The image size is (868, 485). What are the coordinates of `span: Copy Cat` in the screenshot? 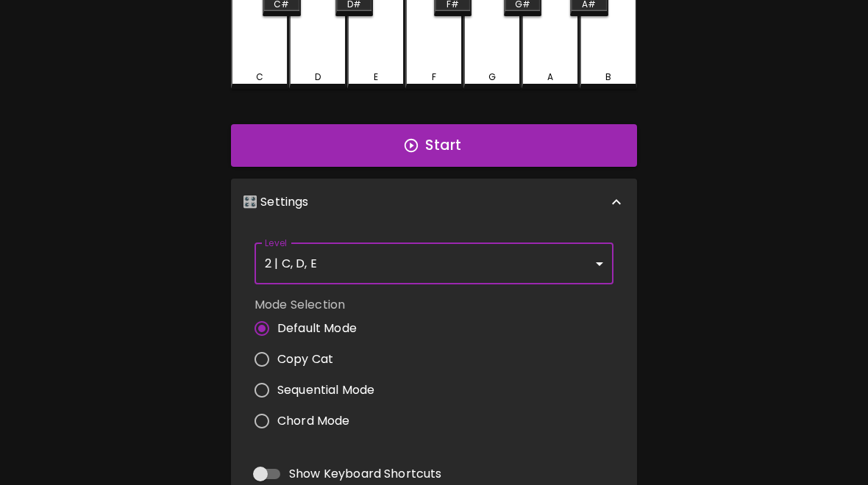 It's located at (306, 360).